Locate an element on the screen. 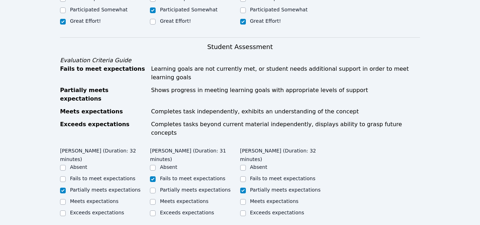  div: Learning goals are not currently met, or student needs additional support in order to meet learni... is located at coordinates (285, 73).